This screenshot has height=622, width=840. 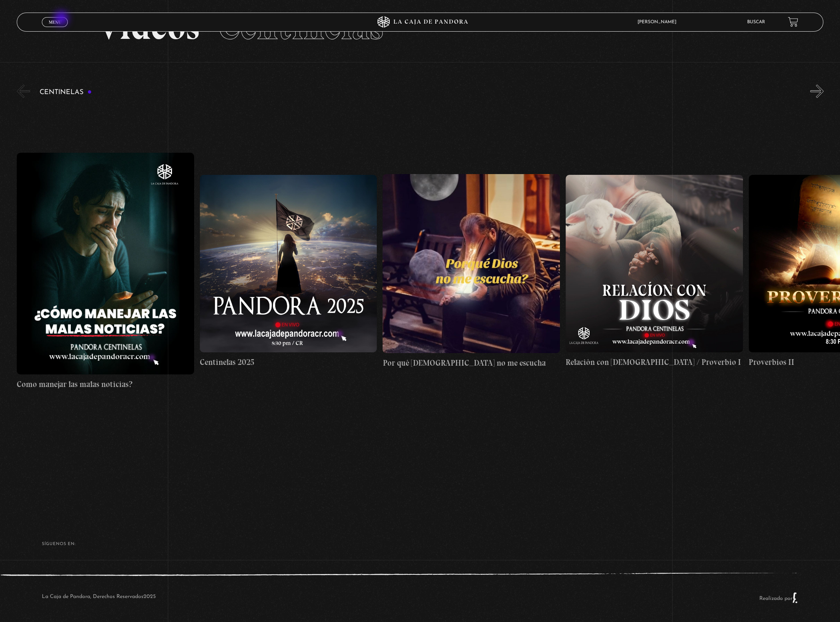 What do you see at coordinates (66, 92) in the screenshot?
I see `h3: Centinelas` at bounding box center [66, 92].